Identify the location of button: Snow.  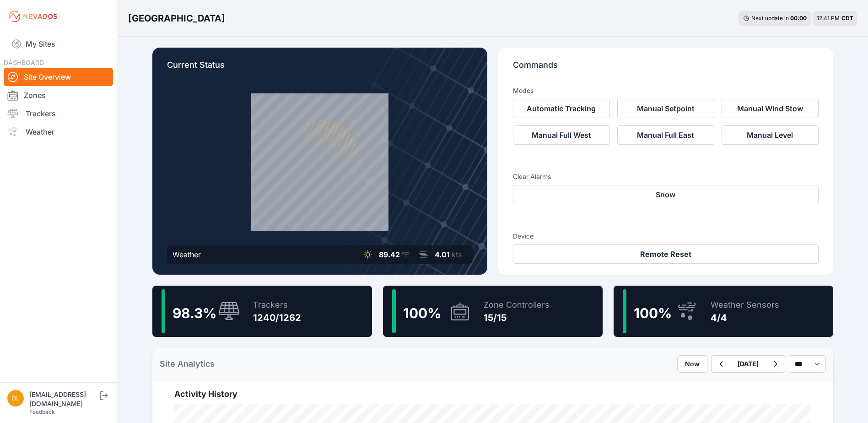
(665, 194).